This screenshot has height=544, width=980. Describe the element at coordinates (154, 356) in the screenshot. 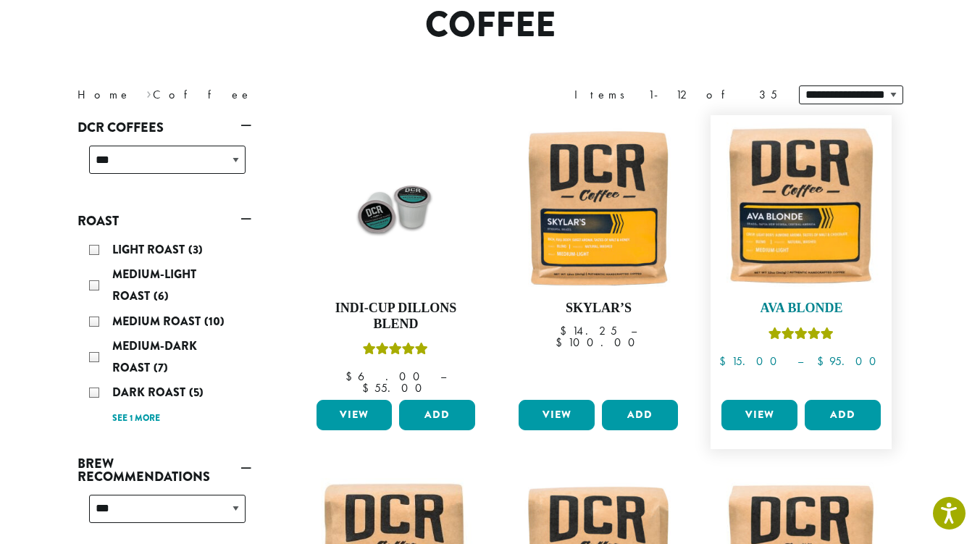

I see `span: Medium-Dark Roast` at that location.